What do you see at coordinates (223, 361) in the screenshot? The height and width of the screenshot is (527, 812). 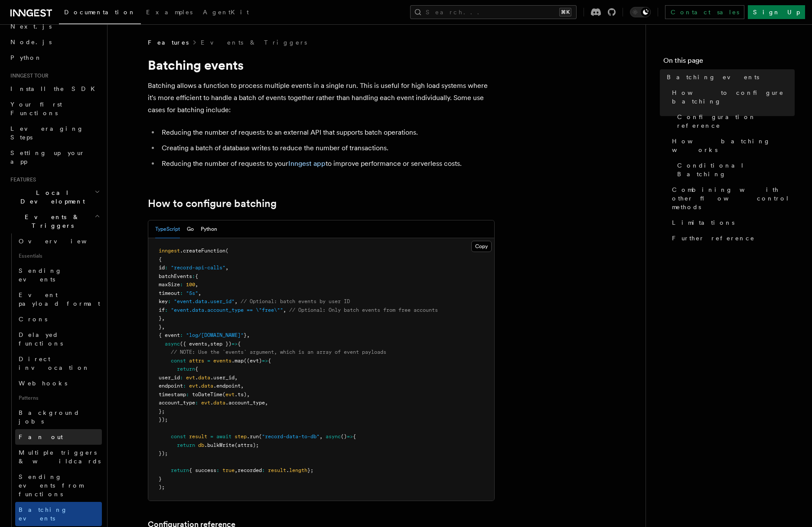 I see `span: events` at bounding box center [223, 361].